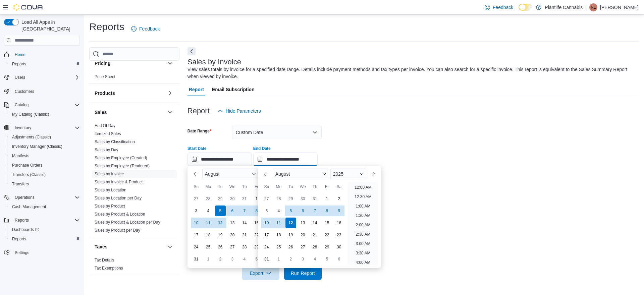  Describe the element at coordinates (338, 174) in the screenshot. I see `span: 2025` at that location.